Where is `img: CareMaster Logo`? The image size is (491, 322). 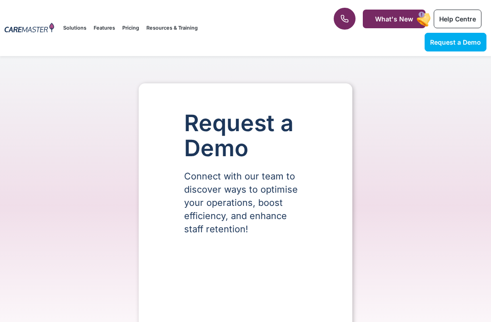
img: CareMaster Logo is located at coordinates (29, 28).